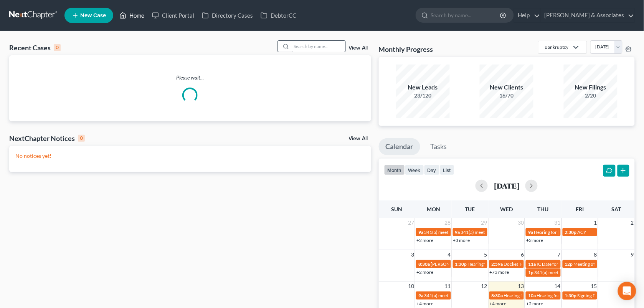 The width and height of the screenshot is (644, 308). I want to click on span: Thu, so click(543, 209).